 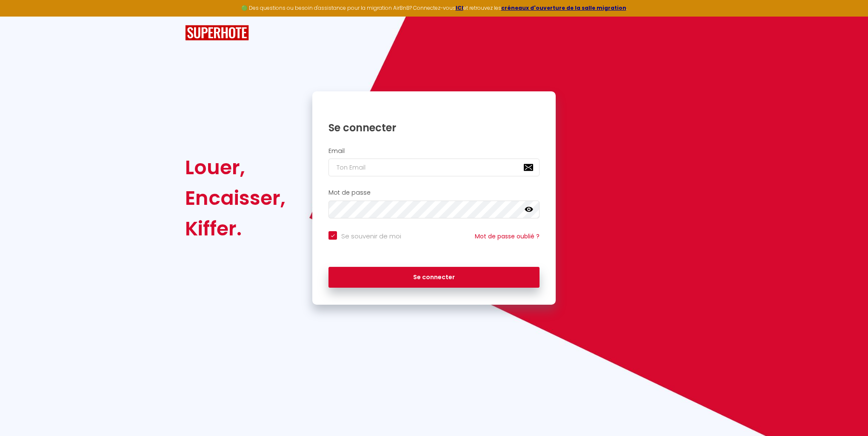 I want to click on a: Mot de passe oublié ?, so click(x=507, y=236).